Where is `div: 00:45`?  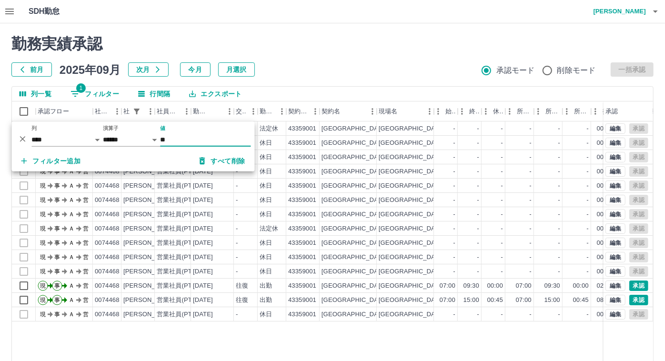
div: 00:45 is located at coordinates (495, 300).